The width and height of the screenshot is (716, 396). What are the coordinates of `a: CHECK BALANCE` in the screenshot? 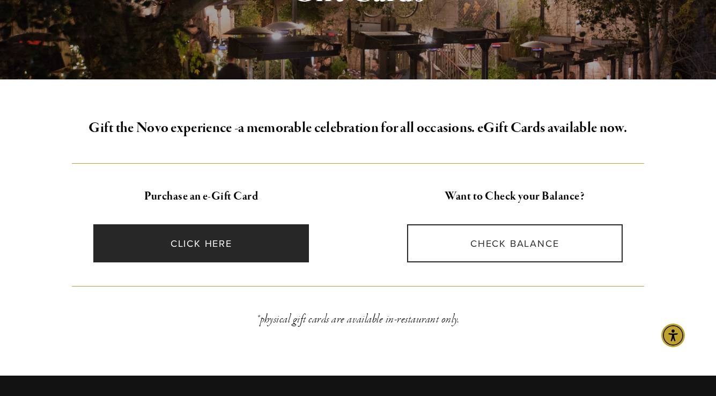 It's located at (515, 243).